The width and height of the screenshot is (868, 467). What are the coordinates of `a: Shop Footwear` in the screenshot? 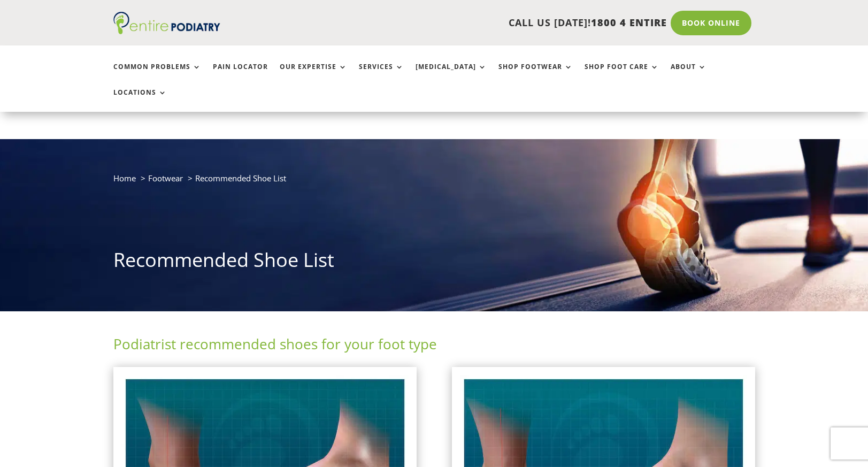 It's located at (535, 74).